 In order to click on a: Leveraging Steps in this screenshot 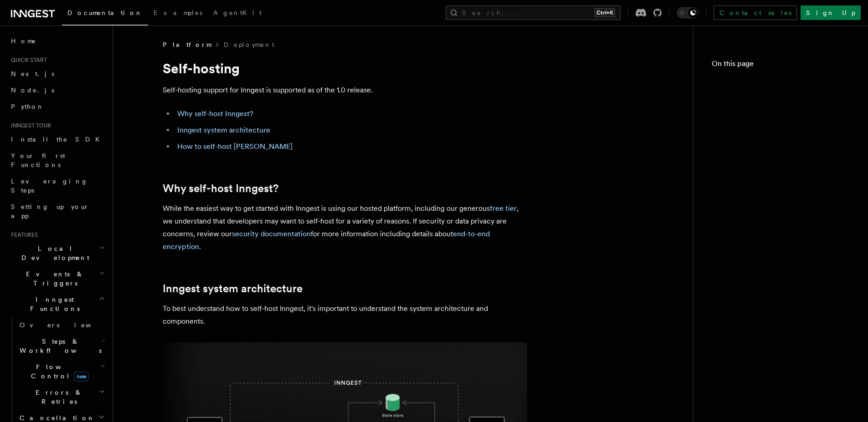, I will do `click(57, 186)`.